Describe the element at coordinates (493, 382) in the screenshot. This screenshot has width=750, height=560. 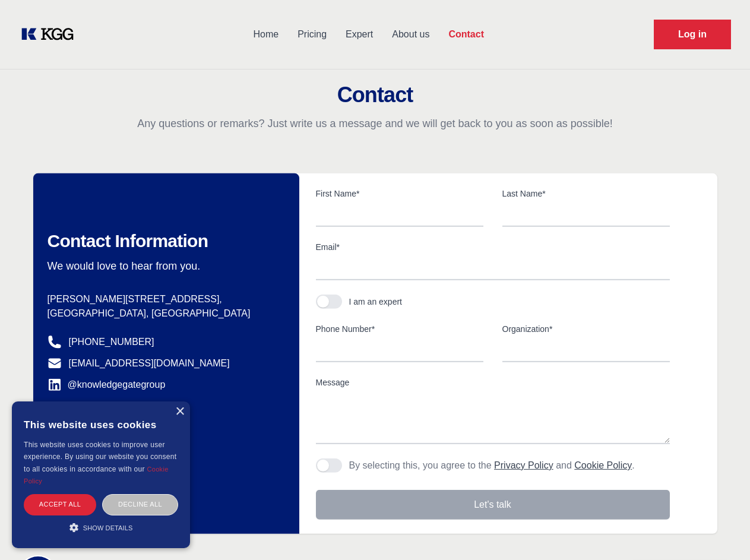
I see `label: Message` at that location.